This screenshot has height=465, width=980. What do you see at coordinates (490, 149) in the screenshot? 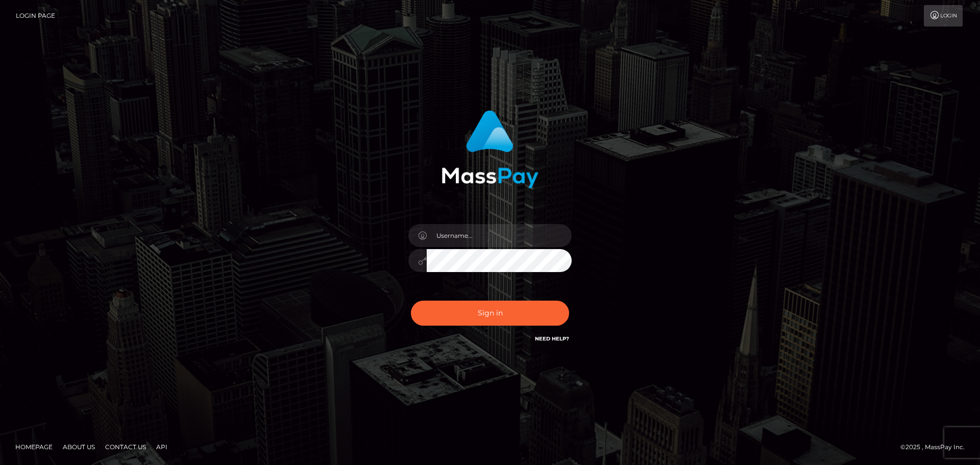
I see `img: MassPay Login` at bounding box center [490, 149].